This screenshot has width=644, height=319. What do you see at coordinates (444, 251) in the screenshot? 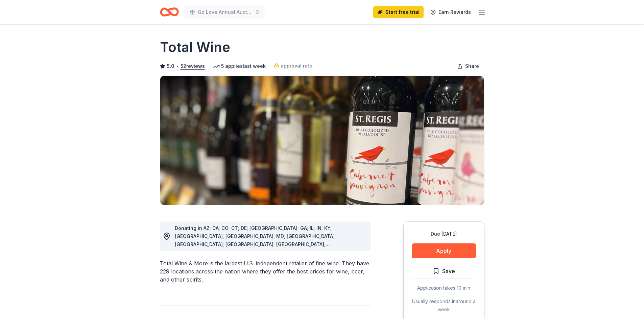
I see `button: Apply` at bounding box center [444, 251].